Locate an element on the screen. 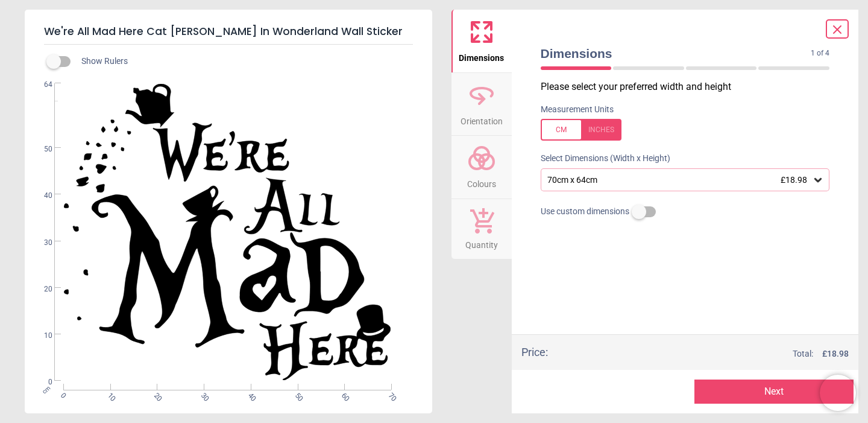 This screenshot has height=423, width=868. button: Orientation is located at coordinates (481, 104).